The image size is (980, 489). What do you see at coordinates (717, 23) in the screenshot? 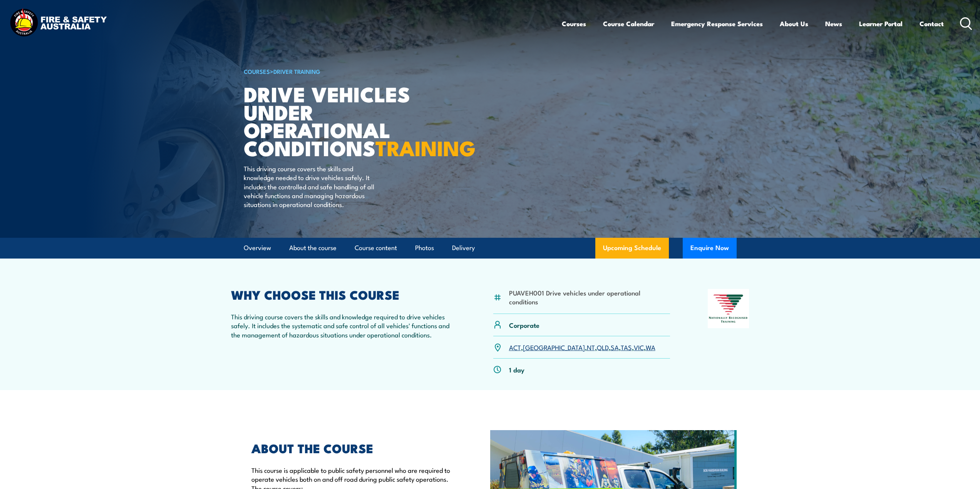
I see `a: Emergency Response Services` at bounding box center [717, 23].